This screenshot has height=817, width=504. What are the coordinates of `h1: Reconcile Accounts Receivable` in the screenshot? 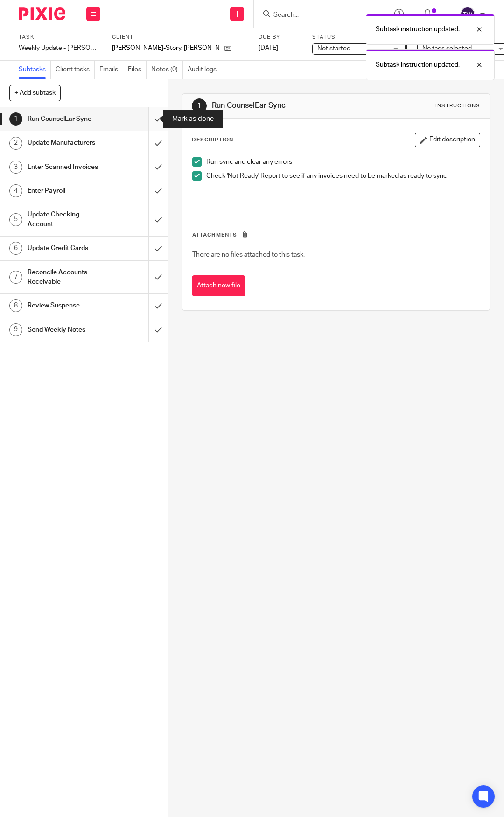 It's located at (65, 277).